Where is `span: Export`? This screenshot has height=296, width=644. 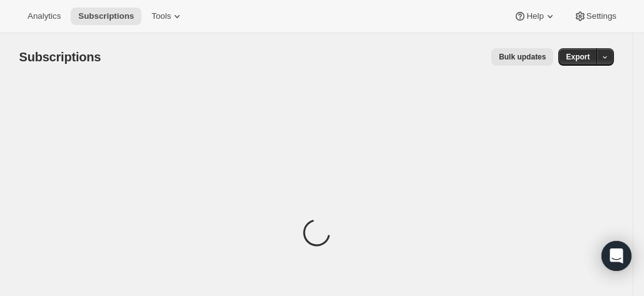
span: Export is located at coordinates (577, 57).